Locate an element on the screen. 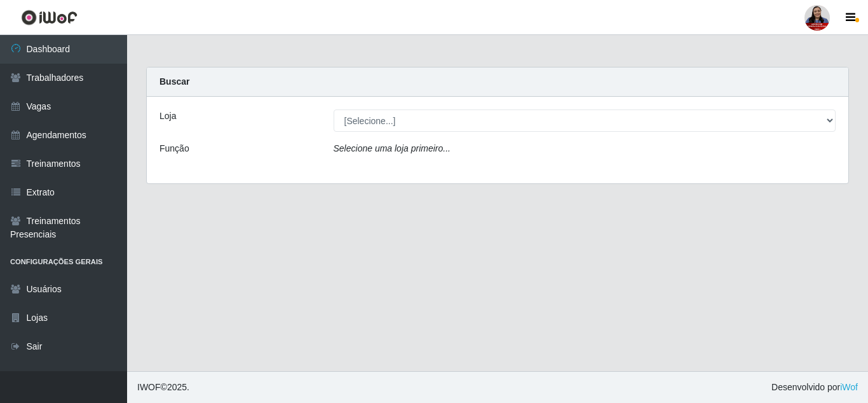 Image resolution: width=868 pixels, height=403 pixels. span: © 2025 . is located at coordinates (164, 387).